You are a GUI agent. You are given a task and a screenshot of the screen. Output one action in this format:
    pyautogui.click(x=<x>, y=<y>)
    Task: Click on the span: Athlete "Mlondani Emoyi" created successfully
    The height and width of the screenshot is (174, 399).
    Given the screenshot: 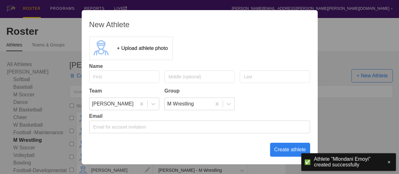 What is the action you would take?
    pyautogui.click(x=346, y=162)
    